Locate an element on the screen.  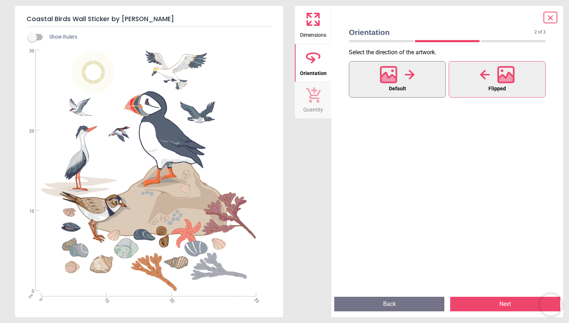
span: cm is located at coordinates (30, 296).